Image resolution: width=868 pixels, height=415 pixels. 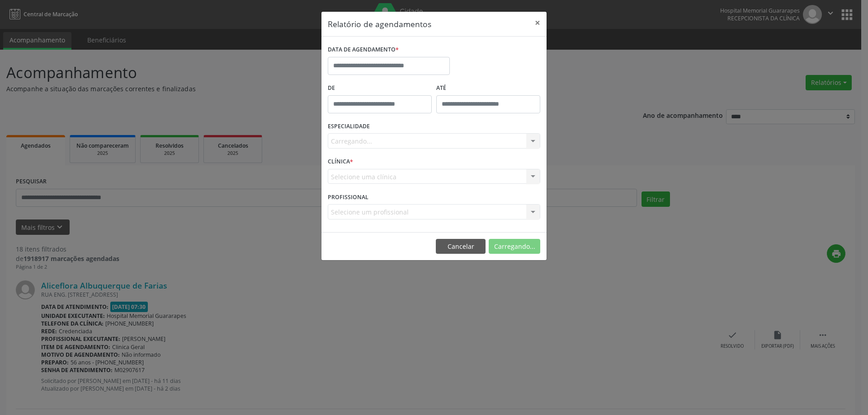 What do you see at coordinates (538, 23) in the screenshot?
I see `button: Close` at bounding box center [538, 23].